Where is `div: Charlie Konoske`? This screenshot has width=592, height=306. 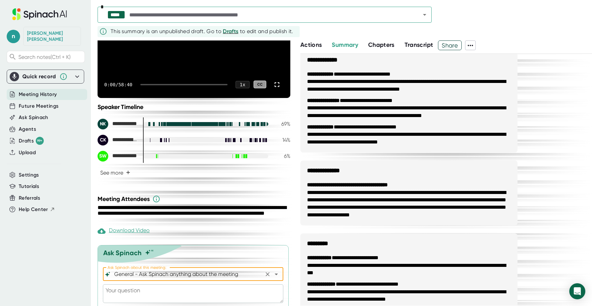 div: Charlie Konoske is located at coordinates (118, 140).